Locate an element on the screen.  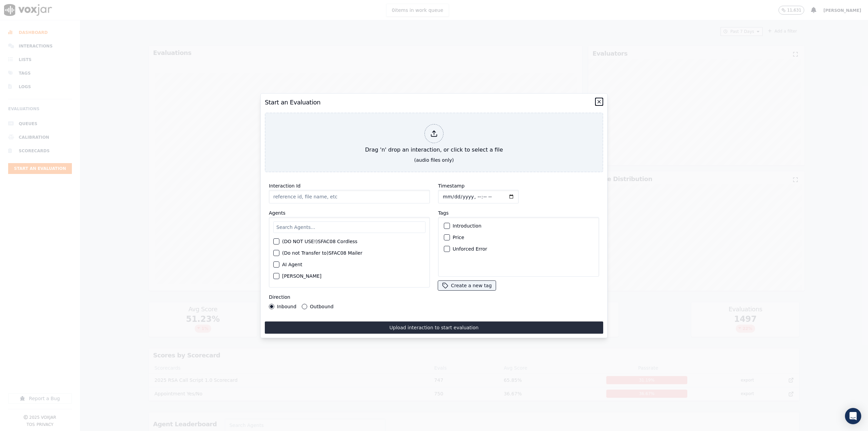
button: Upload interaction to start evaluation is located at coordinates (434, 328).